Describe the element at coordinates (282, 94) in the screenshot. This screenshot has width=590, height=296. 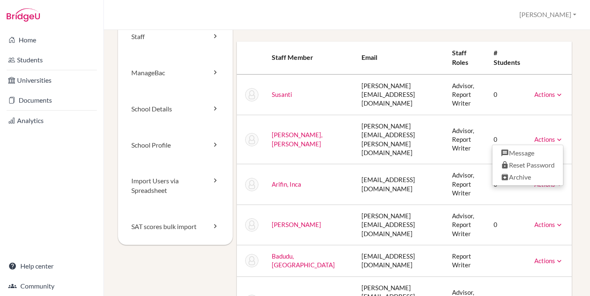
I see `a: Susanti` at that location.